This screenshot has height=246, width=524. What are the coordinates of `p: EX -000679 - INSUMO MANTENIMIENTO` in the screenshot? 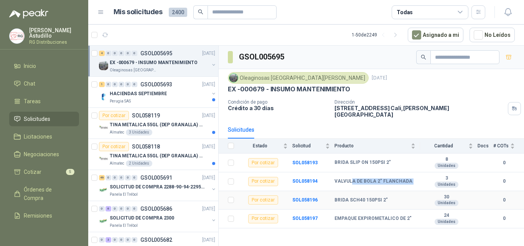 It's located at (289, 89).